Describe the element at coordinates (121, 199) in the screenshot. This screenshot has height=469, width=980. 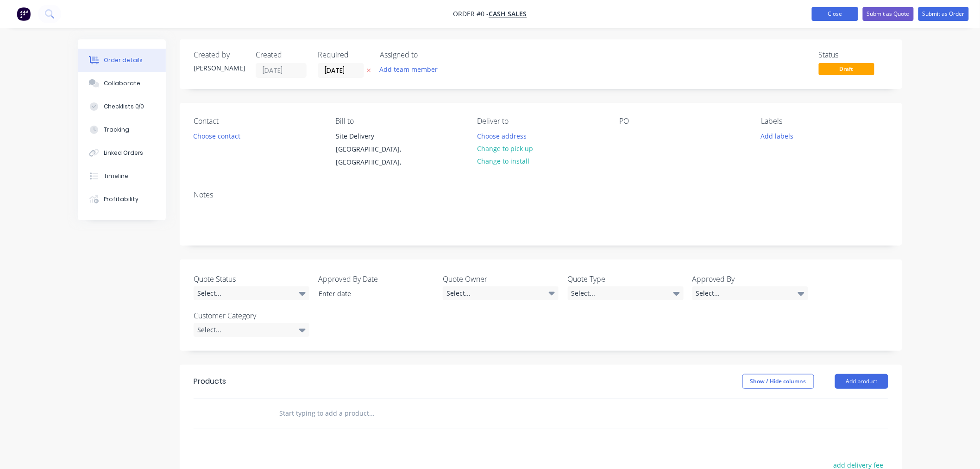
I see `div: Profitability` at that location.